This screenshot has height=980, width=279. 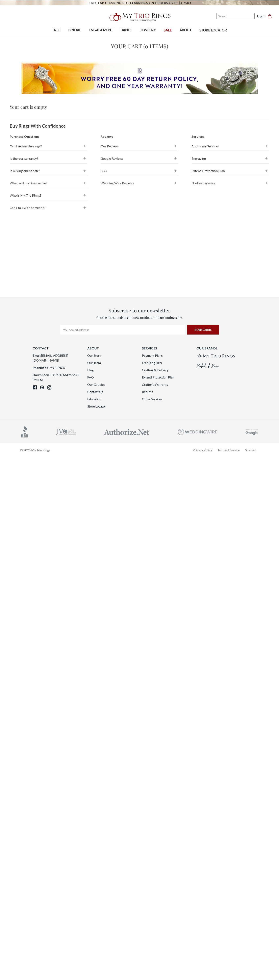 I want to click on h3: Your cart is empty, so click(x=140, y=107).